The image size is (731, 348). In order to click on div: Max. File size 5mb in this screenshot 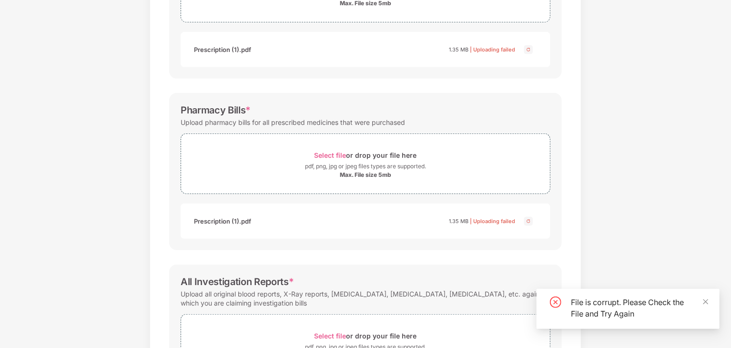, I will do `click(365, 175)`.